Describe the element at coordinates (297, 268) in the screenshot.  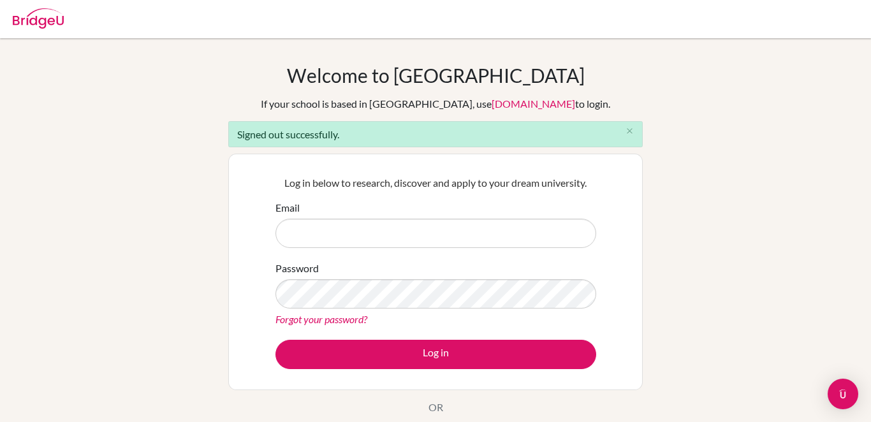
I see `label: Password` at that location.